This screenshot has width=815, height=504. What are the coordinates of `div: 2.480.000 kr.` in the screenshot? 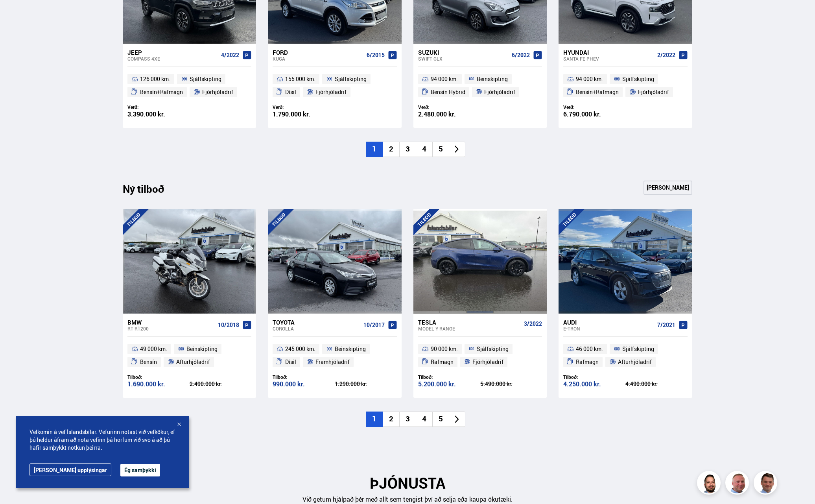 It's located at (449, 114).